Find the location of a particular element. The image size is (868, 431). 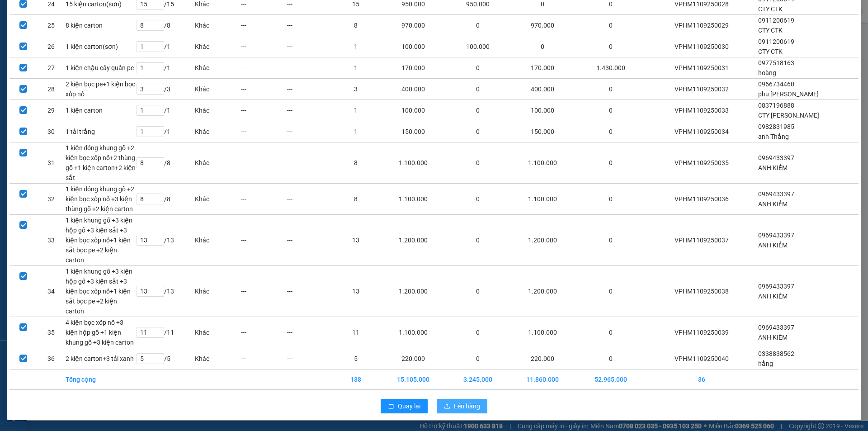

td: / 8 is located at coordinates (165, 25).